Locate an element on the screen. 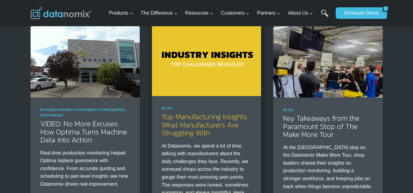 This screenshot has height=193, width=413. img: Discover how Optima Manufacturing uses Datanomix to turn raw machine data into real-time insights... is located at coordinates (85, 61).